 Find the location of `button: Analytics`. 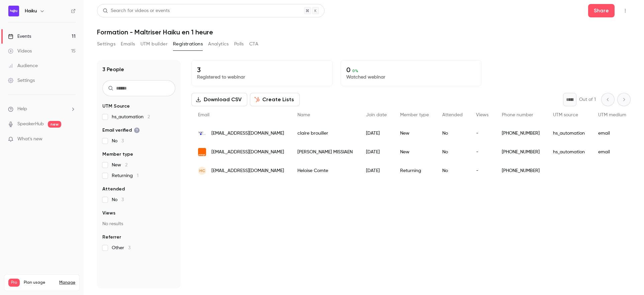

button: Analytics is located at coordinates (219, 44).